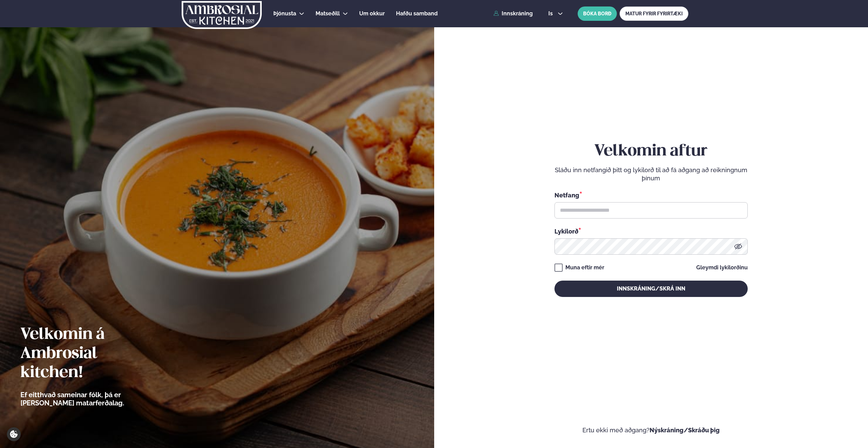 The height and width of the screenshot is (448, 868). I want to click on span: Hafðu samband, so click(417, 13).